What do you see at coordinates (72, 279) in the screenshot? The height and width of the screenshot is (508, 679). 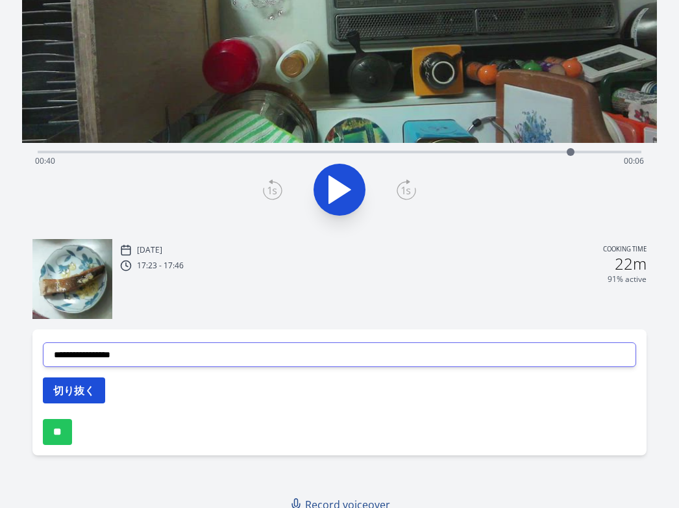 I see `img: 250925082434_thumb.jpeg` at bounding box center [72, 279].